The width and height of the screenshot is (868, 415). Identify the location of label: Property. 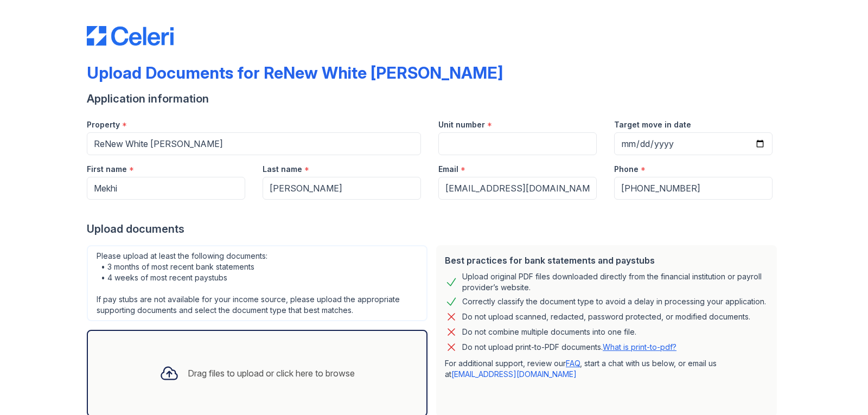
(103, 124).